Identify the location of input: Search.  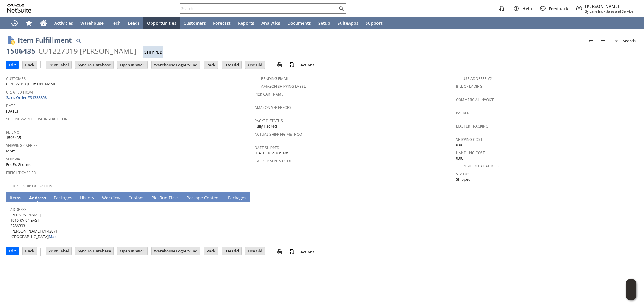
(259, 9).